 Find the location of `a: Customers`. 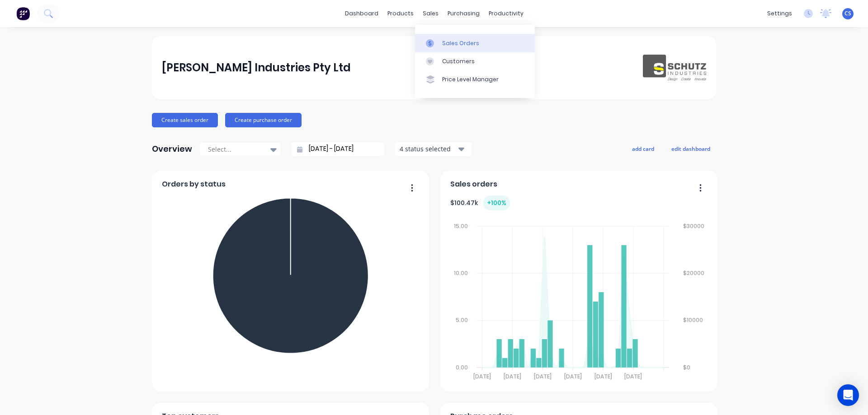

a: Customers is located at coordinates (475, 61).